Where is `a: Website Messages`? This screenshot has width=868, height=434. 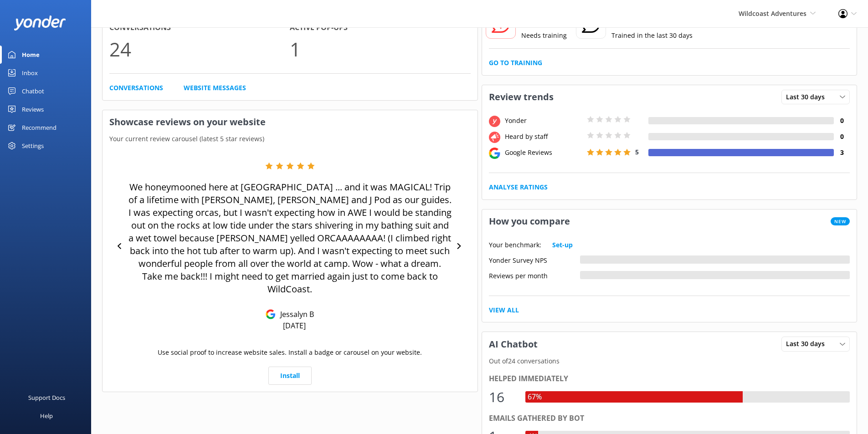 a: Website Messages is located at coordinates (214, 88).